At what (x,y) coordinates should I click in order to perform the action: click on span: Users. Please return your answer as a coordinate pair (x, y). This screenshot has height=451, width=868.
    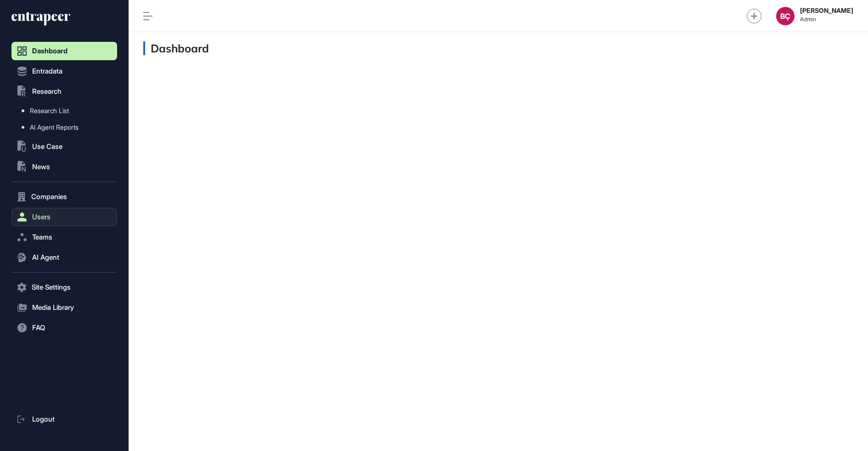
    Looking at the image, I should click on (42, 217).